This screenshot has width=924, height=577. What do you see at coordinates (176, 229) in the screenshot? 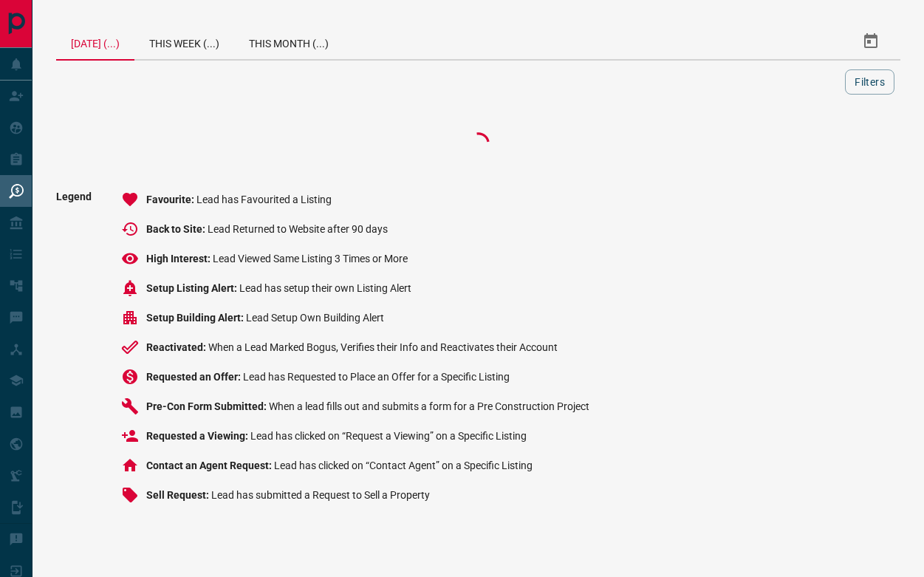
I see `span: Back to Site` at bounding box center [176, 229].